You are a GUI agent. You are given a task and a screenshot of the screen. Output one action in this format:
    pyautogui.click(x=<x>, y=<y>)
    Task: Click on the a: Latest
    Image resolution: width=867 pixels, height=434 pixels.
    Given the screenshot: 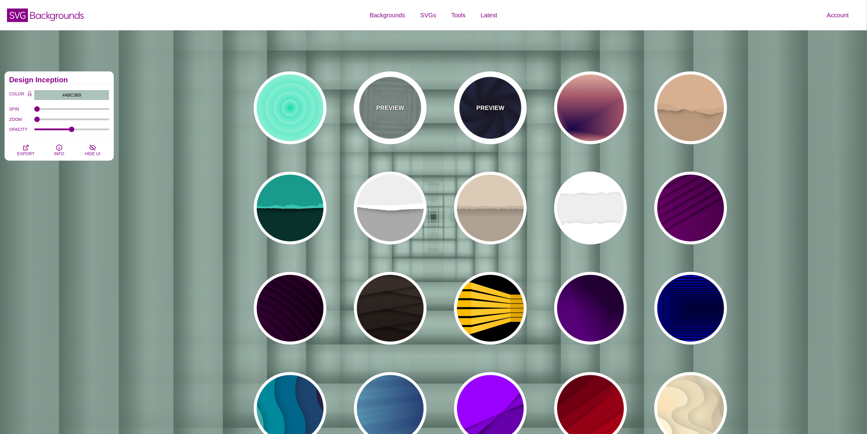 What is the action you would take?
    pyautogui.click(x=489, y=15)
    